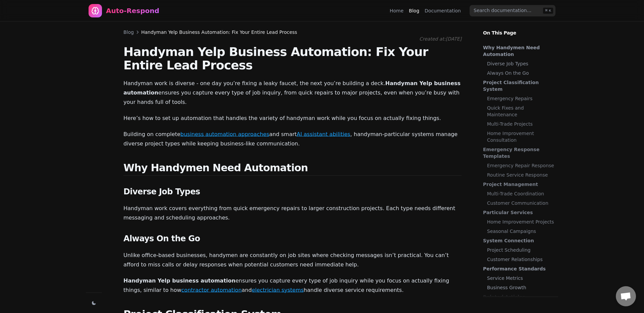  I want to click on button: Change theme, so click(94, 303).